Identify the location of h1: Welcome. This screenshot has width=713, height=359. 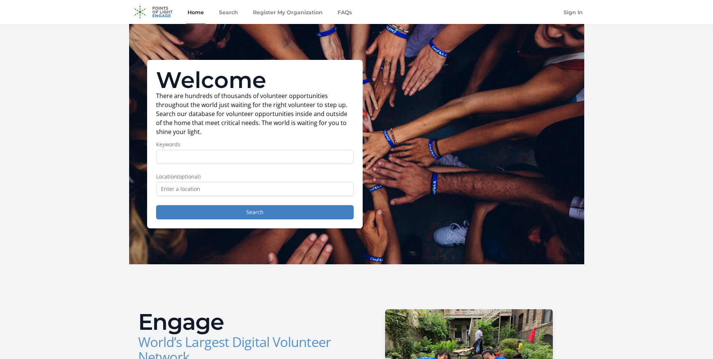
(255, 80).